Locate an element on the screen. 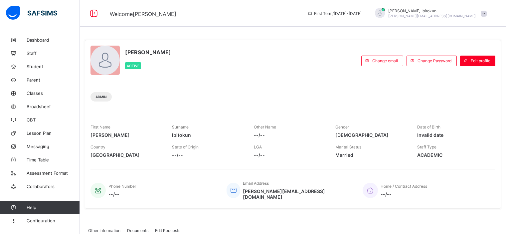 The height and width of the screenshot is (234, 506). span: Staff is located at coordinates (53, 53).